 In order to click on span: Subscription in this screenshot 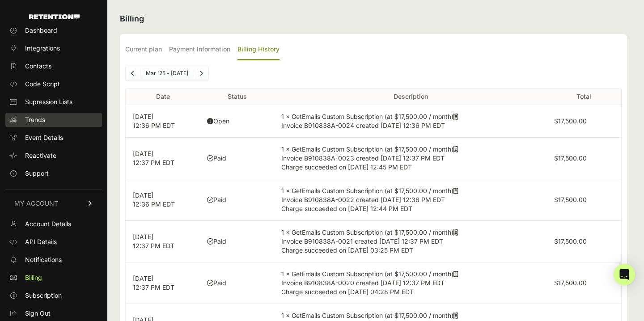, I will do `click(43, 296)`.